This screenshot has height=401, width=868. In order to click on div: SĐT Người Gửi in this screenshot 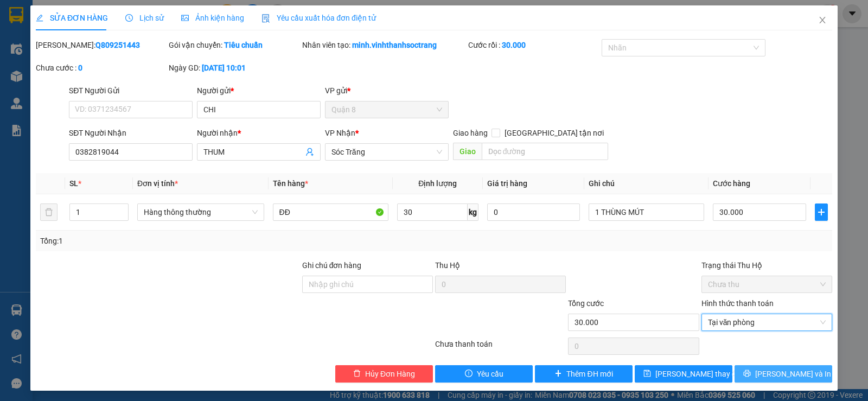, I will do `click(130, 91)`.